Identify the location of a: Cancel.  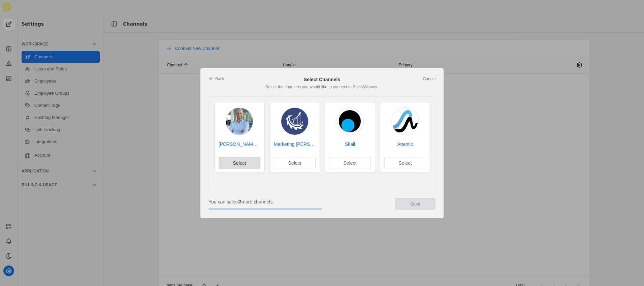
(429, 79).